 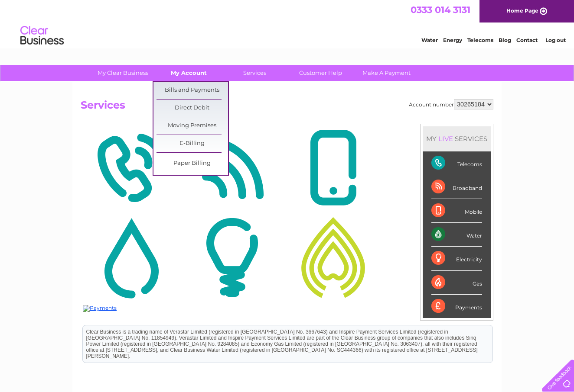 I want to click on a: Make A Payment, so click(x=386, y=72).